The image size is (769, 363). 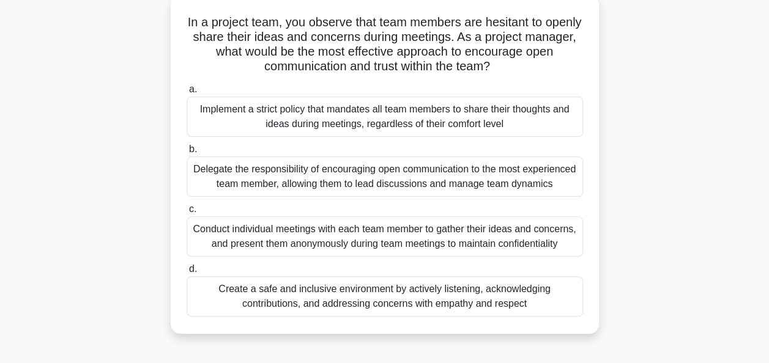 I want to click on span: c., so click(x=193, y=209).